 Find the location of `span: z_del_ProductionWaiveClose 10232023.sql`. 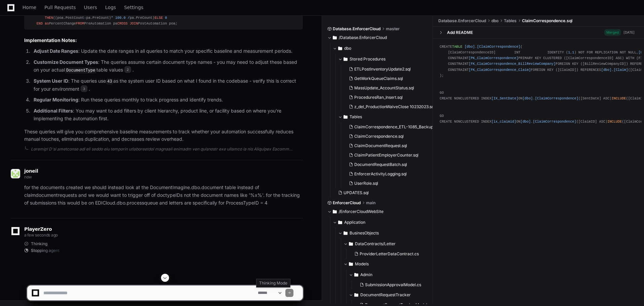

span: z_del_ProductionWaiveClose 10232023.sql is located at coordinates (395, 107).